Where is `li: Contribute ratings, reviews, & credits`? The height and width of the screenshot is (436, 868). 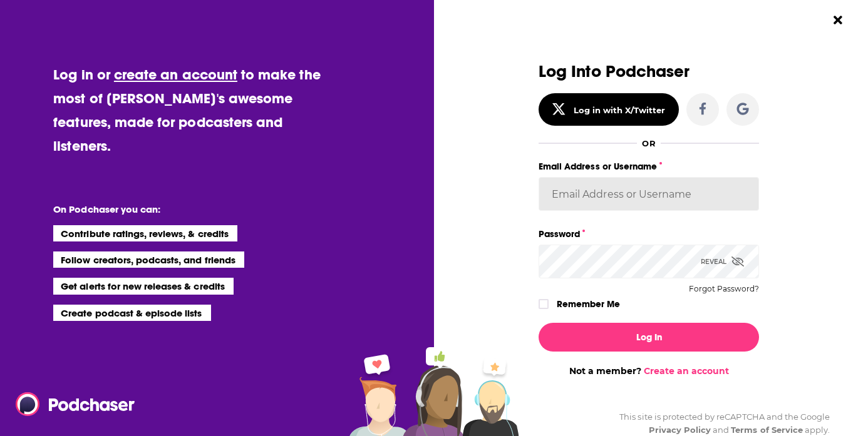 li: Contribute ratings, reviews, & credits is located at coordinates (145, 233).